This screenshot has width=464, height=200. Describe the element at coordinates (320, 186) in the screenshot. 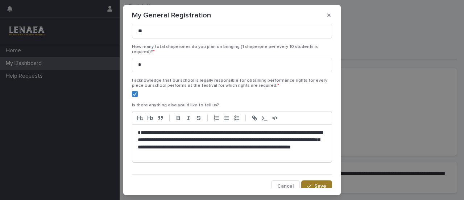

I see `span: Save` at that location.